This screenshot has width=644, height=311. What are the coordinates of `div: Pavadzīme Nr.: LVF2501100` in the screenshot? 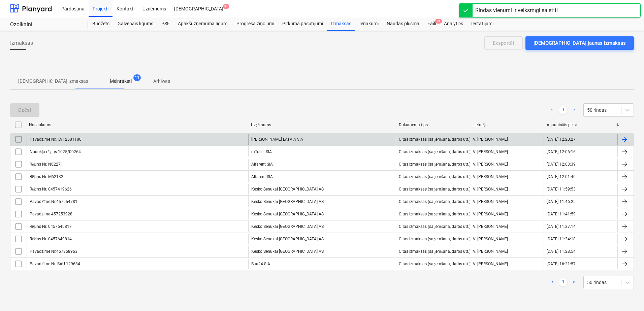 It's located at (55, 139).